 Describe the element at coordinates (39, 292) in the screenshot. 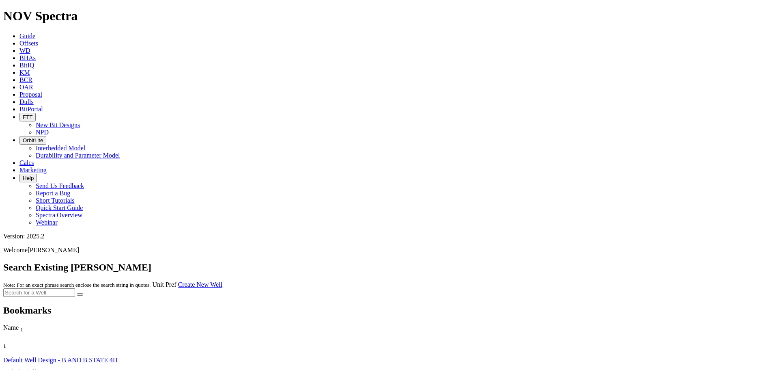

I see `input: Search for a Well` at that location.